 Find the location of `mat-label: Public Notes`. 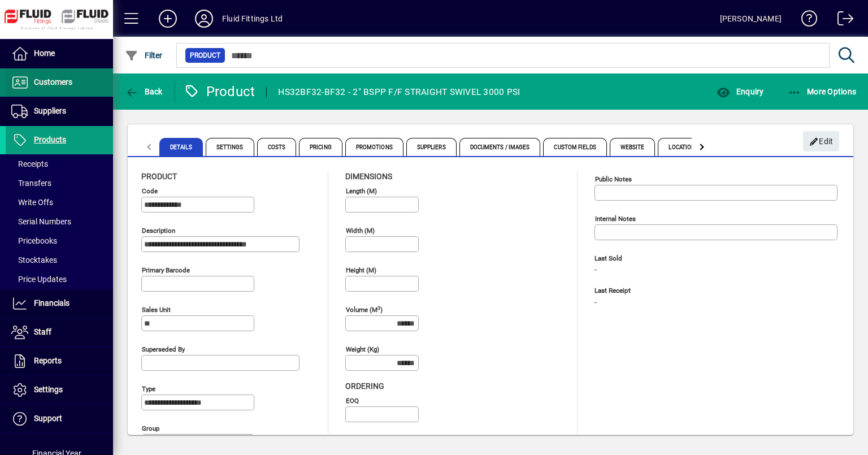

mat-label: Public Notes is located at coordinates (613, 179).